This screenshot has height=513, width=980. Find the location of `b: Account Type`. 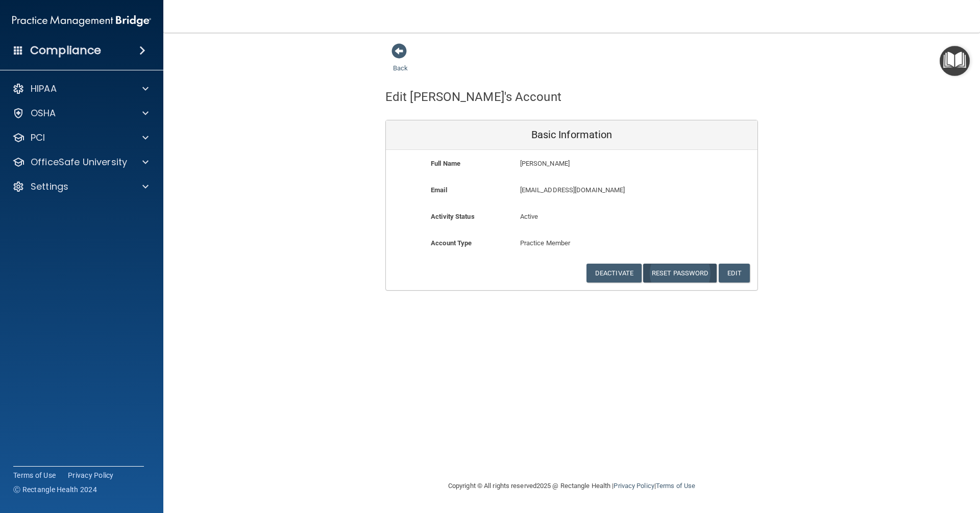

b: Account Type is located at coordinates (451, 243).